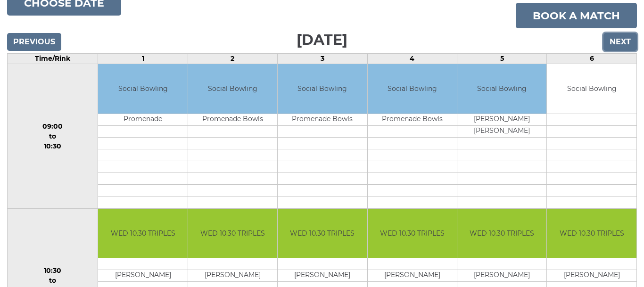 The height and width of the screenshot is (287, 644). Describe the element at coordinates (53, 136) in the screenshot. I see `td: 09:00 to 10:30` at that location.